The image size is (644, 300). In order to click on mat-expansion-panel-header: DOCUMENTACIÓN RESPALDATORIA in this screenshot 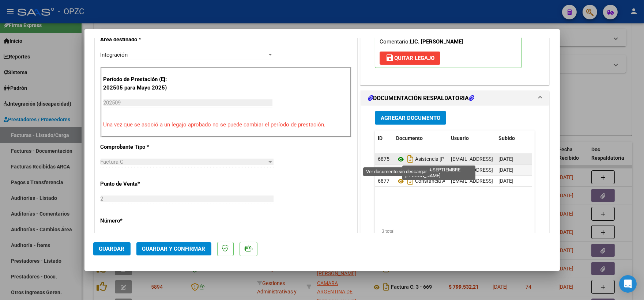, I will do `click(455, 98)`.